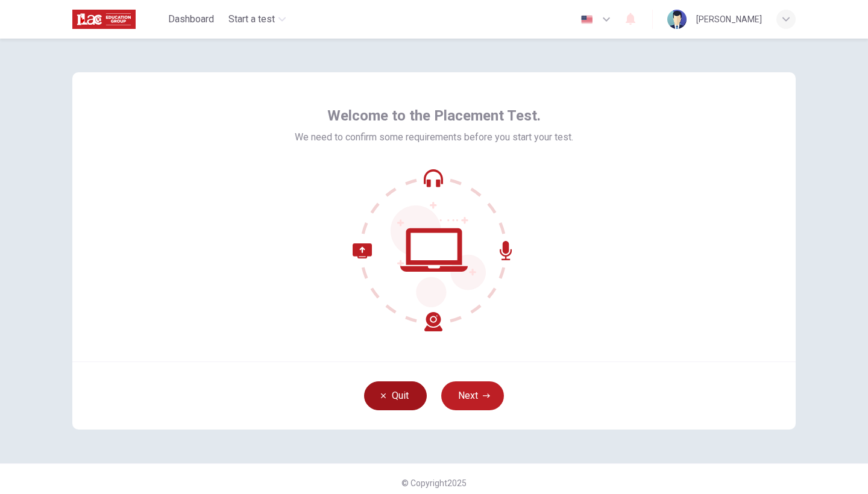  What do you see at coordinates (104, 20) in the screenshot?
I see `img: ILAC logo` at bounding box center [104, 20].